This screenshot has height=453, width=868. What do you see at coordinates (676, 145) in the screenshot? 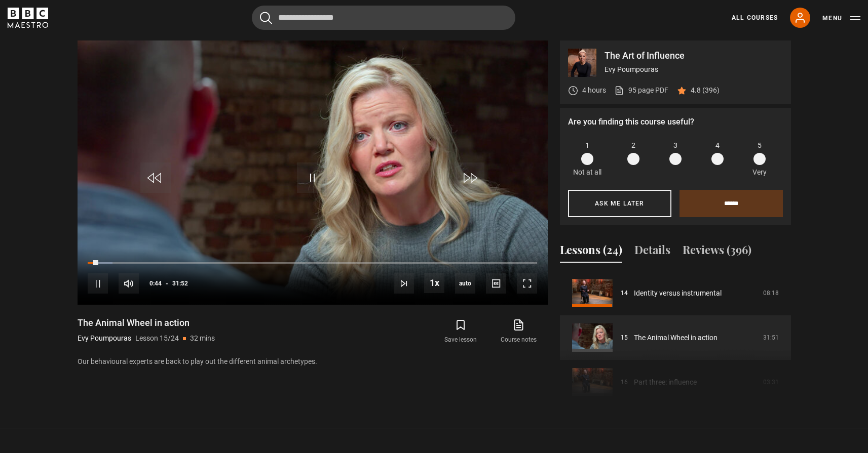
I see `span: 3` at bounding box center [676, 145].